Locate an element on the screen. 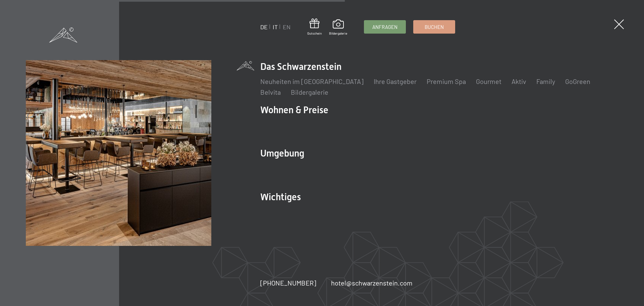 This screenshot has height=306, width=644. span: Anfragen is located at coordinates (385, 27).